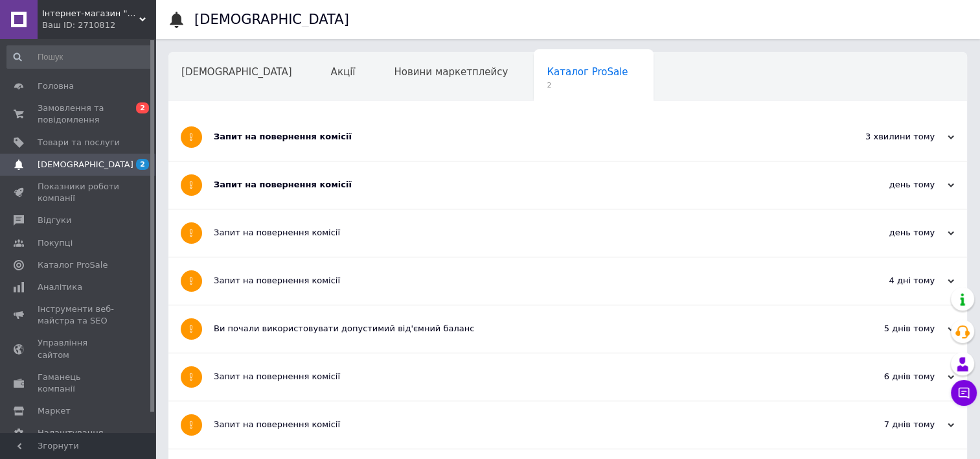 The width and height of the screenshot is (980, 459). I want to click on span: Інструменти веб-майстра та SEO, so click(79, 315).